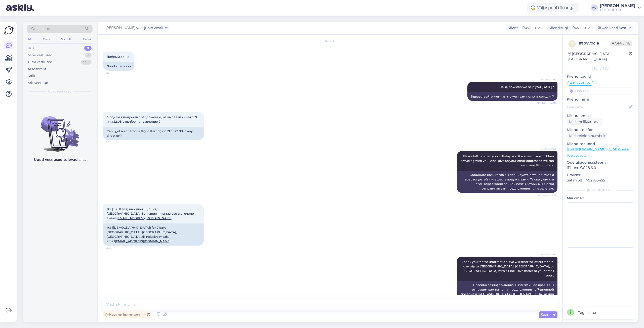 The image size is (644, 328). Describe the element at coordinates (557, 28) in the screenshot. I see `div: Klienditugi` at that location.